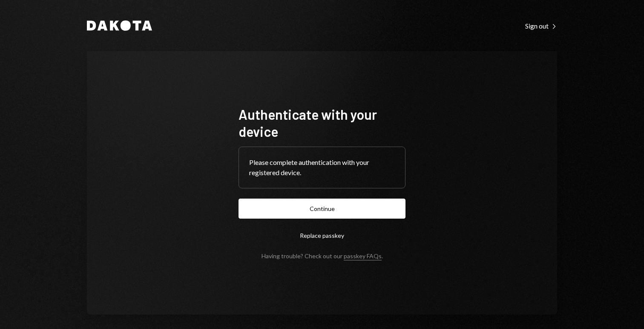 This screenshot has height=329, width=644. What do you see at coordinates (363, 256) in the screenshot?
I see `a: passkey FAQs` at bounding box center [363, 256].